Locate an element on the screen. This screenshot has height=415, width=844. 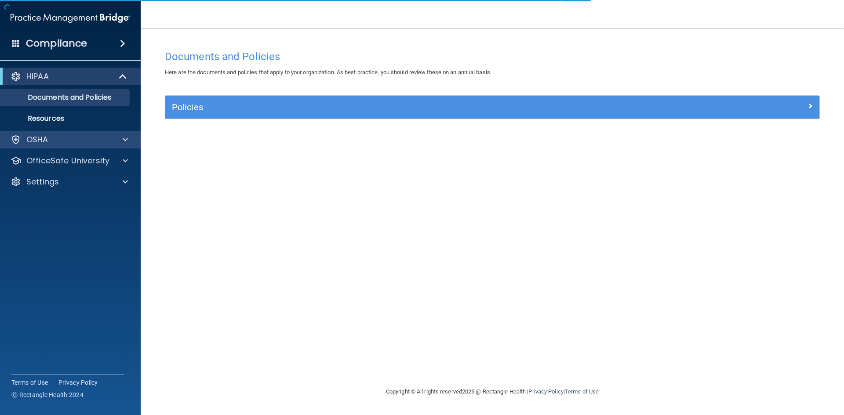
p: Resources is located at coordinates (65, 119).